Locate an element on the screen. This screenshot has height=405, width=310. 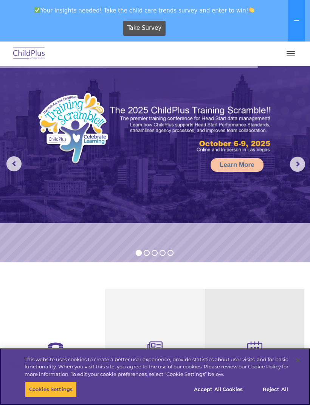
span: Take Survey is located at coordinates (144, 28).